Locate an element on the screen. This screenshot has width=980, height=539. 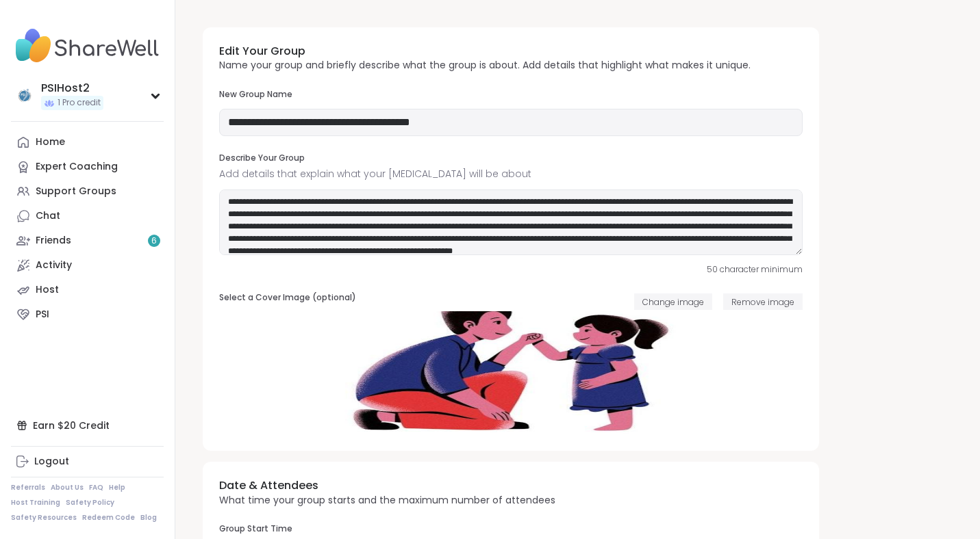
a: Support Groups is located at coordinates (87, 191).